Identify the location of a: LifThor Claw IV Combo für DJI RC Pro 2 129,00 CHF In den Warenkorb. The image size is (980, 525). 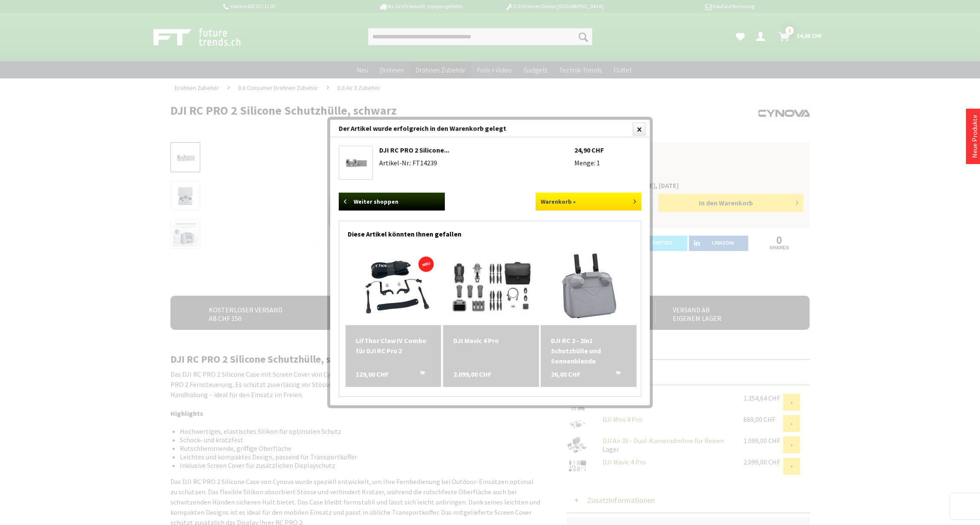
(394, 346).